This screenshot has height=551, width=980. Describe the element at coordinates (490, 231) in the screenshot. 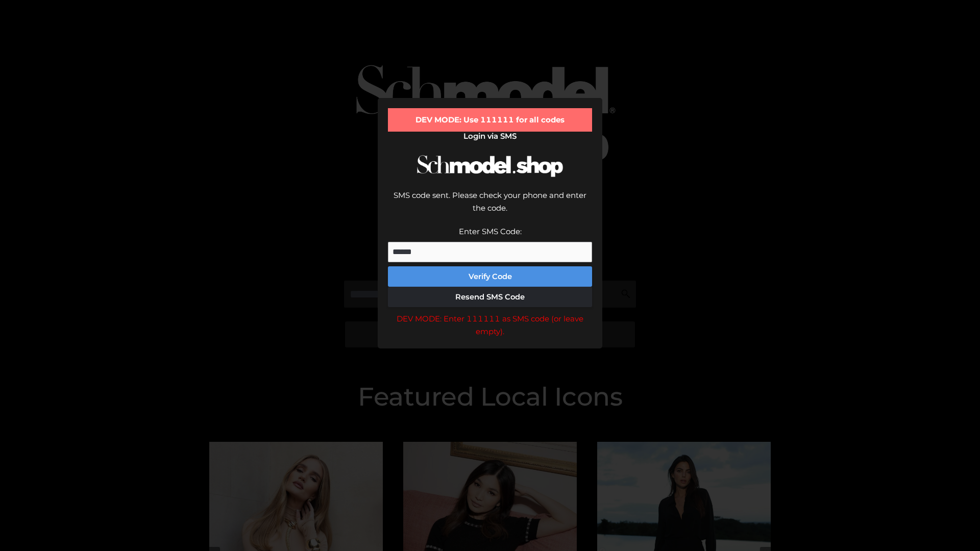

I see `label: Enter SMS Code:` at that location.